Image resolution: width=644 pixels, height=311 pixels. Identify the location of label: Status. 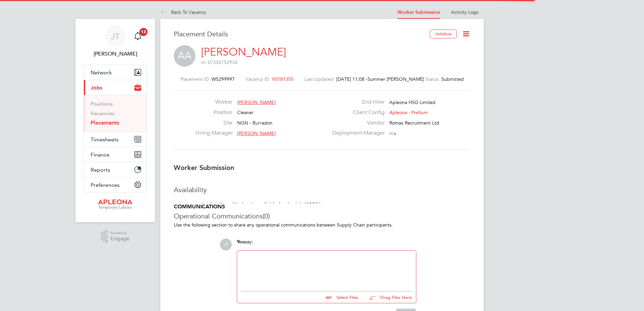
(432, 79).